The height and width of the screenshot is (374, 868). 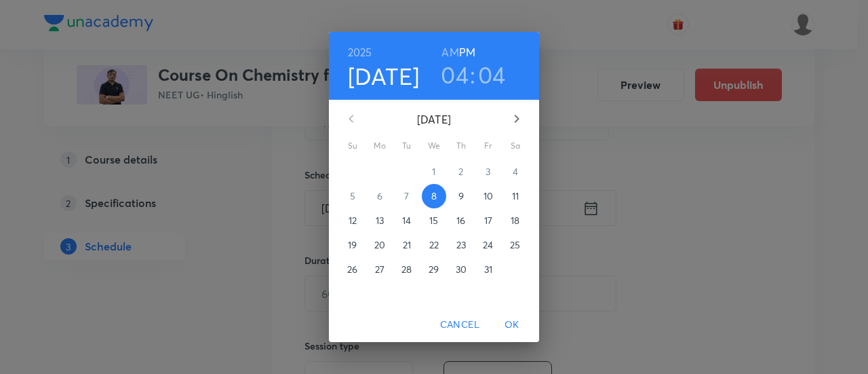 I want to click on span: Sa, so click(x=515, y=146).